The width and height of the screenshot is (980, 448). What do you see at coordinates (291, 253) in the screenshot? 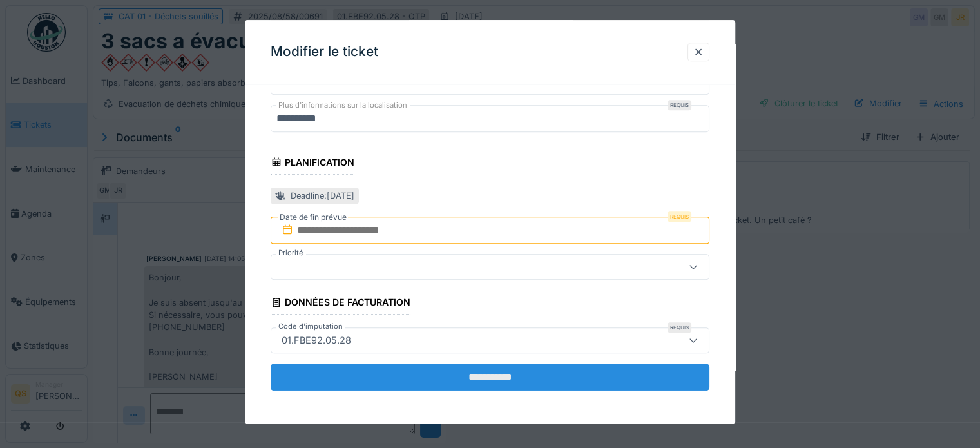
I see `label: Priorité` at bounding box center [291, 253].